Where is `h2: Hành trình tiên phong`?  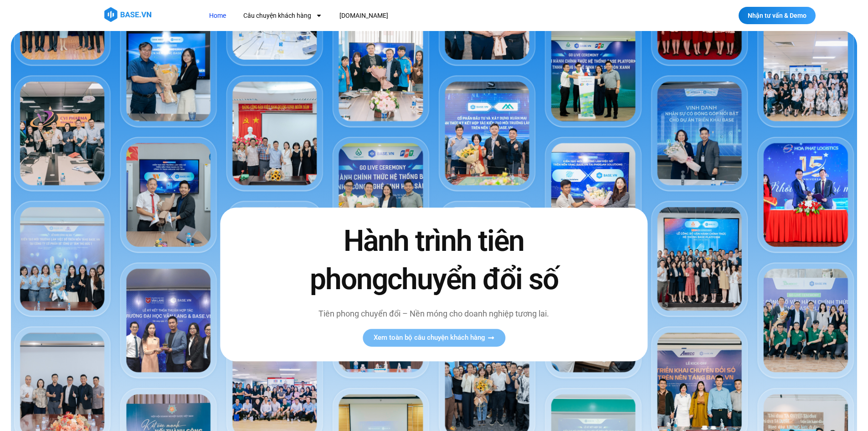 h2: Hành trình tiên phong is located at coordinates (434, 260).